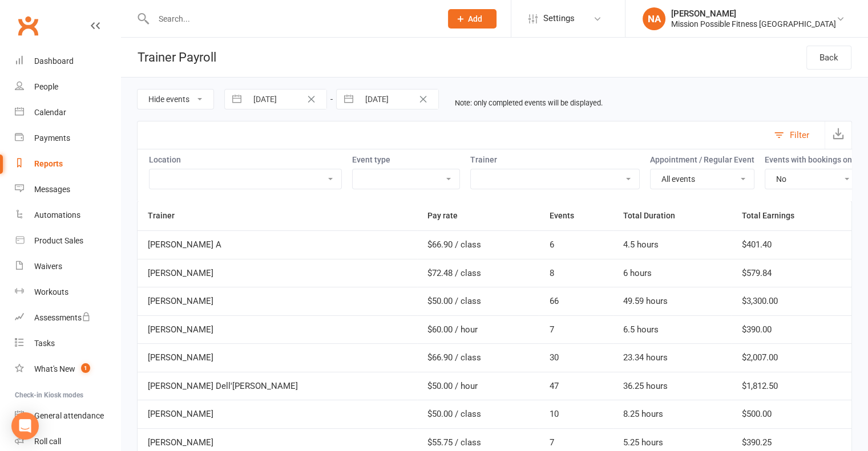  Describe the element at coordinates (245, 160) in the screenshot. I see `label: Location` at that location.